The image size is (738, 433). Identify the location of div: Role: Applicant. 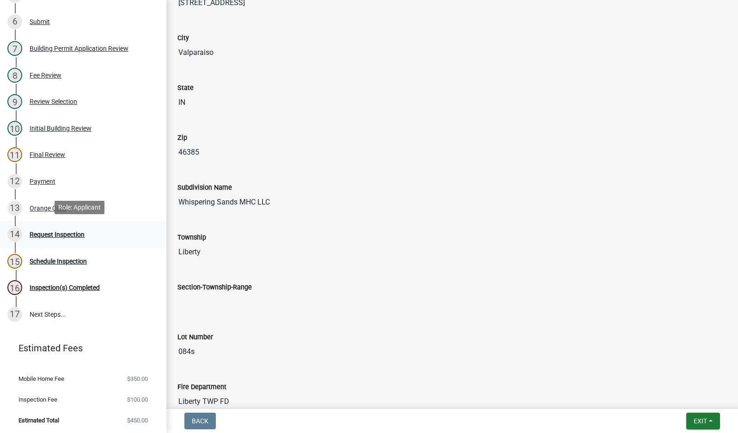
(79, 207).